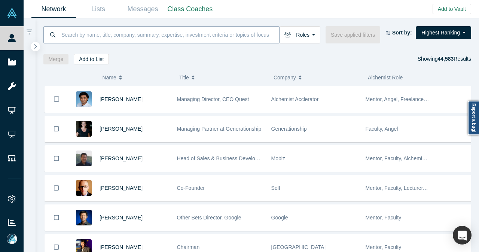  Describe the element at coordinates (209, 217) in the screenshot. I see `span: Other Bets Director, Google` at that location.